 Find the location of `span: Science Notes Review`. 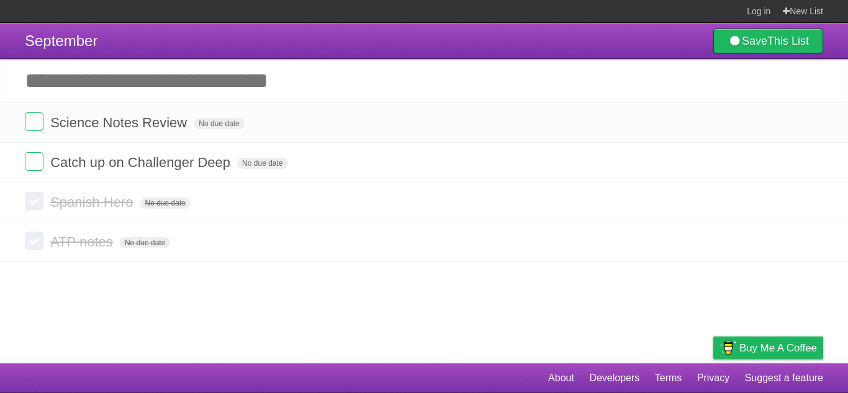

span: Science Notes Review is located at coordinates (120, 122).